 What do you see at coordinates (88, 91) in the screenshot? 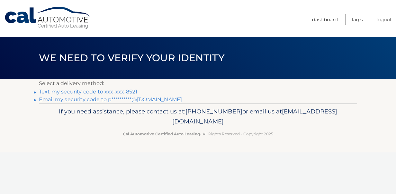
I see `a: Text my security code to xxx-xxx-8521` at bounding box center [88, 91].